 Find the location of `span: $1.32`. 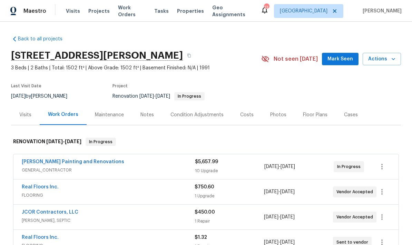

span: $1.32 is located at coordinates (201, 237).